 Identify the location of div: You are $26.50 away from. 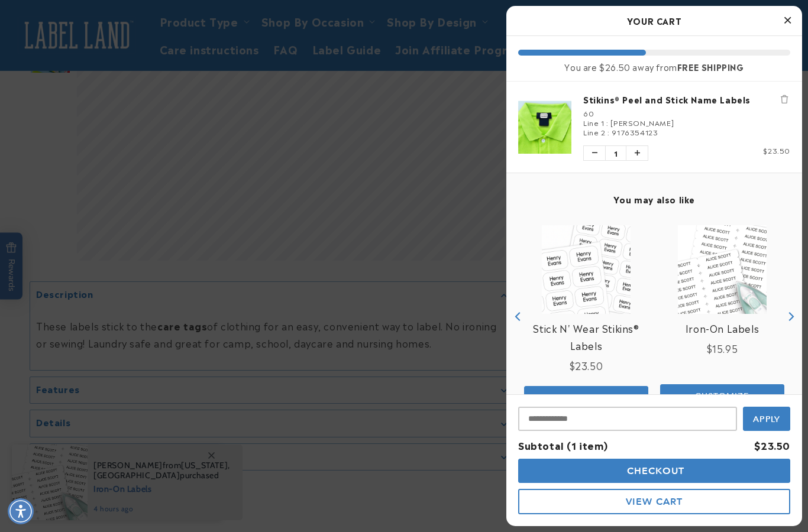
(654, 67).